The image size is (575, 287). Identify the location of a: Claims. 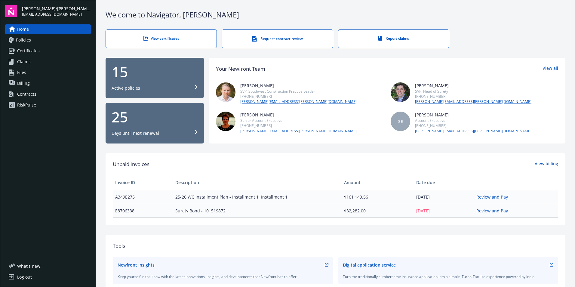
(48, 62).